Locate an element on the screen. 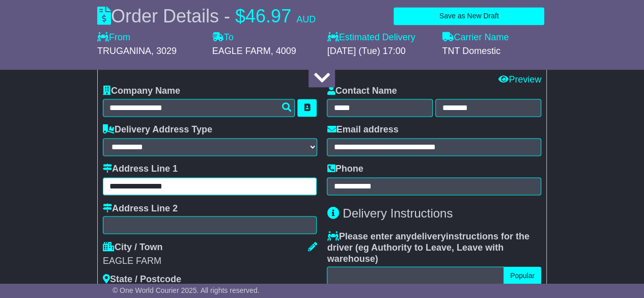 This screenshot has width=644, height=298. label: Please enter any instructions for the driver ( ) is located at coordinates (434, 247).